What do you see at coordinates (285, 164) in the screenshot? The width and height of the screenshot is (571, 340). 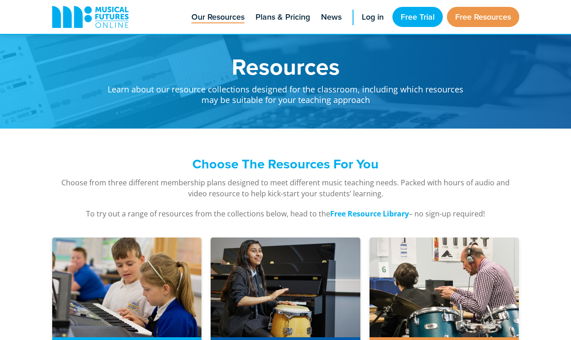 I see `strong: Choose The Resources For You` at bounding box center [285, 164].